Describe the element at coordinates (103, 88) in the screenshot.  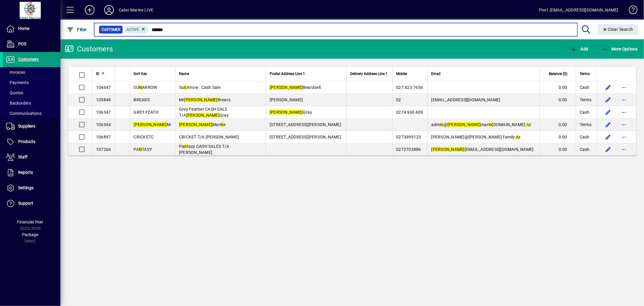
I see `span: 104647` at that location.